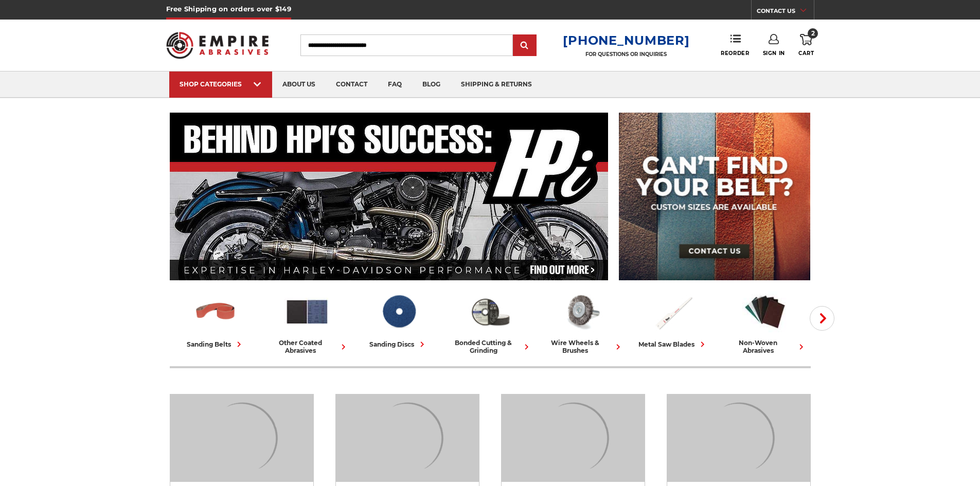  I want to click on span: Reorder, so click(735, 53).